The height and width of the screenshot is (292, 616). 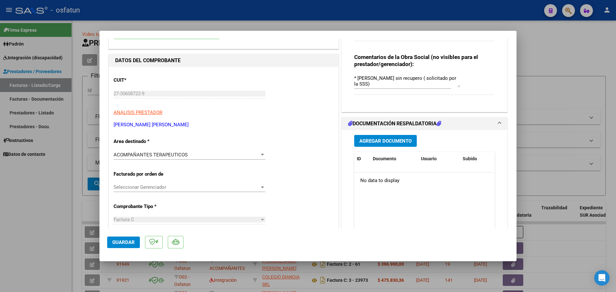 What do you see at coordinates (423, 181) in the screenshot?
I see `div: No data to display` at bounding box center [423, 181].